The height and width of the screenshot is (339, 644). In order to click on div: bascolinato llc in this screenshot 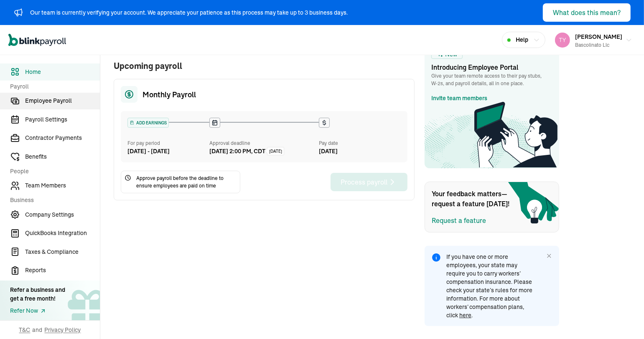, I will do `click(599, 45)`.